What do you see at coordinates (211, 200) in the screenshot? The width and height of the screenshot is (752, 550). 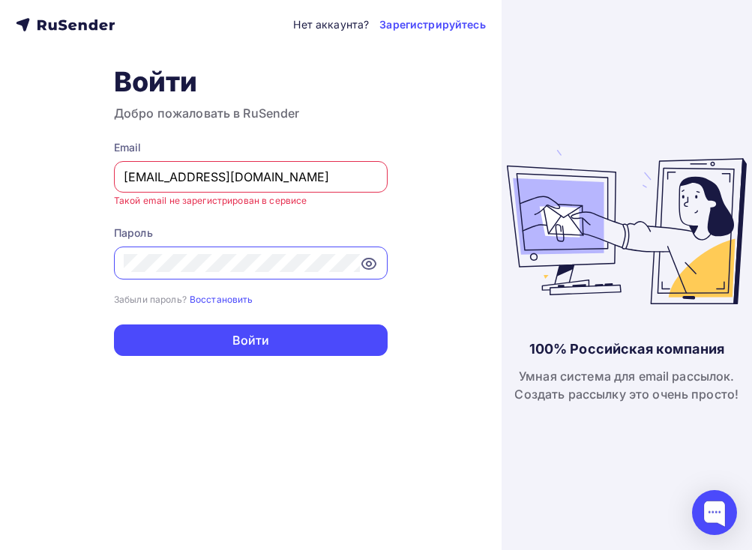 I see `small: Такой email не зарегистрирован в сервисе` at bounding box center [211, 200].